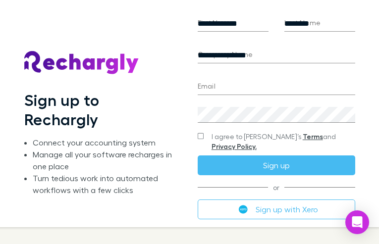 Image resolution: width=379 pixels, height=244 pixels. I want to click on a: Terms, so click(313, 136).